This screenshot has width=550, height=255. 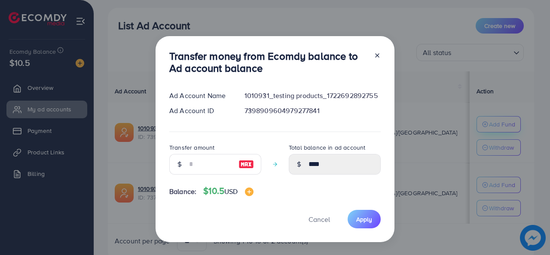 What do you see at coordinates (200, 95) in the screenshot?
I see `div: Ad Account Name` at bounding box center [200, 95].